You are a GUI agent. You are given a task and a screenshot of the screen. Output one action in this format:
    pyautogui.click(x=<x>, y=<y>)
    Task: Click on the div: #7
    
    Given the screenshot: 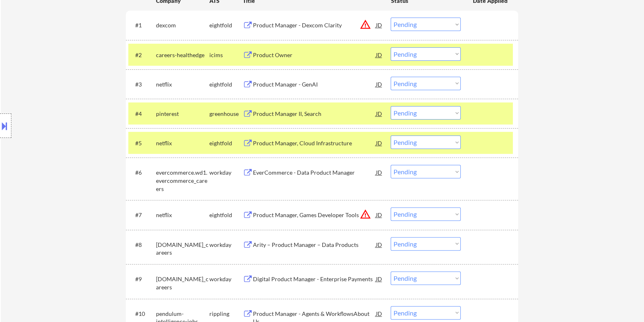 What is the action you would take?
    pyautogui.click(x=142, y=215)
    